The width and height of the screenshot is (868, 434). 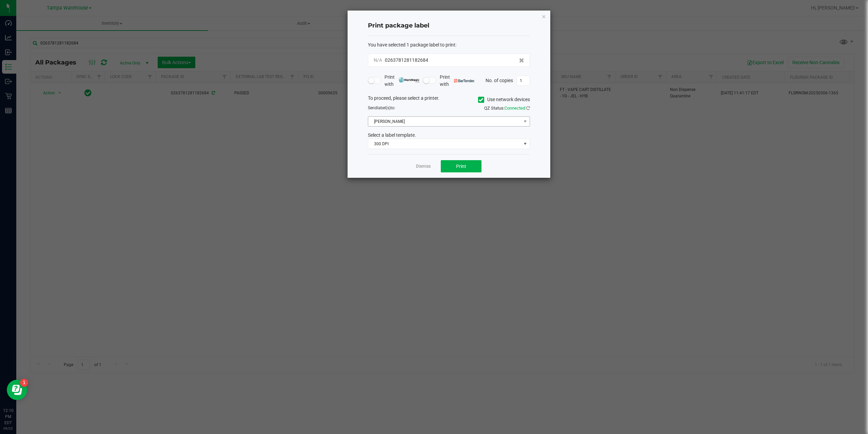 I want to click on a: Dismiss, so click(x=423, y=166).